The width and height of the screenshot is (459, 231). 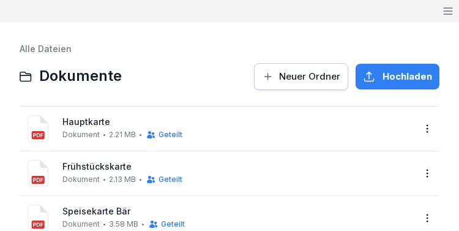 I want to click on span: Hochladen, so click(x=407, y=76).